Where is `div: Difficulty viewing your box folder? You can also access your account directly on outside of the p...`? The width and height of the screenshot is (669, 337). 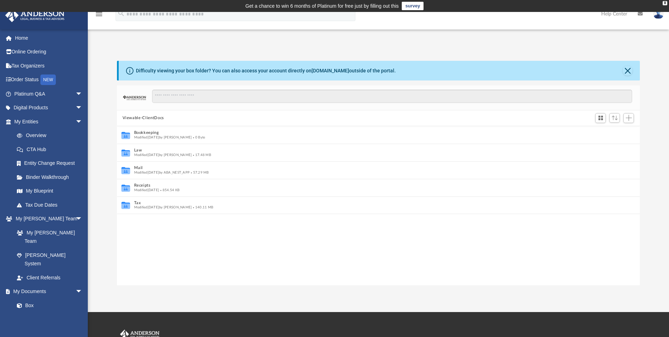 div: Difficulty viewing your box folder? You can also access your account directly on outside of the p... is located at coordinates (266, 71).